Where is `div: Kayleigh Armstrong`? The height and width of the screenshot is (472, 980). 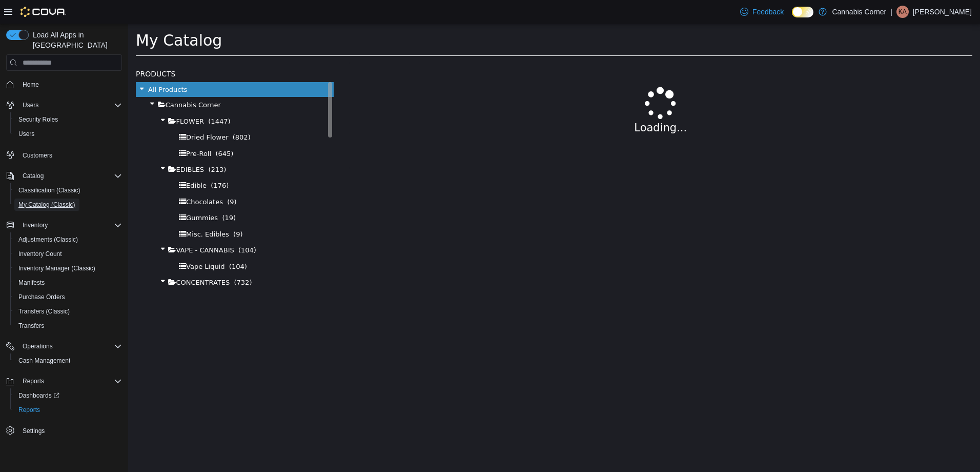 div: Kayleigh Armstrong is located at coordinates (903, 12).